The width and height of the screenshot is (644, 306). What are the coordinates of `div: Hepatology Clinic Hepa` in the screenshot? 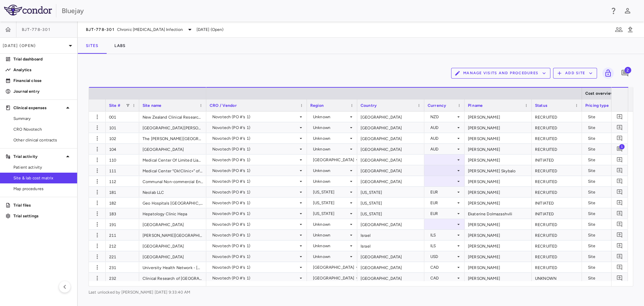 It's located at (173, 213).